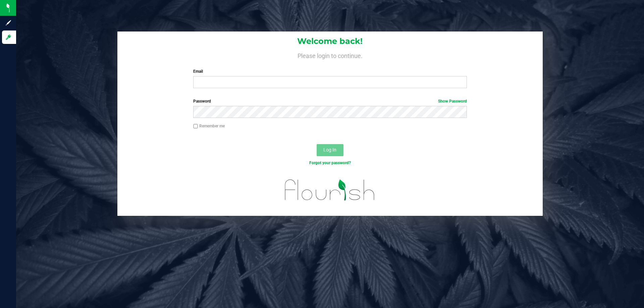 This screenshot has width=644, height=308. What do you see at coordinates (209, 126) in the screenshot?
I see `label: Remember me` at bounding box center [209, 126].